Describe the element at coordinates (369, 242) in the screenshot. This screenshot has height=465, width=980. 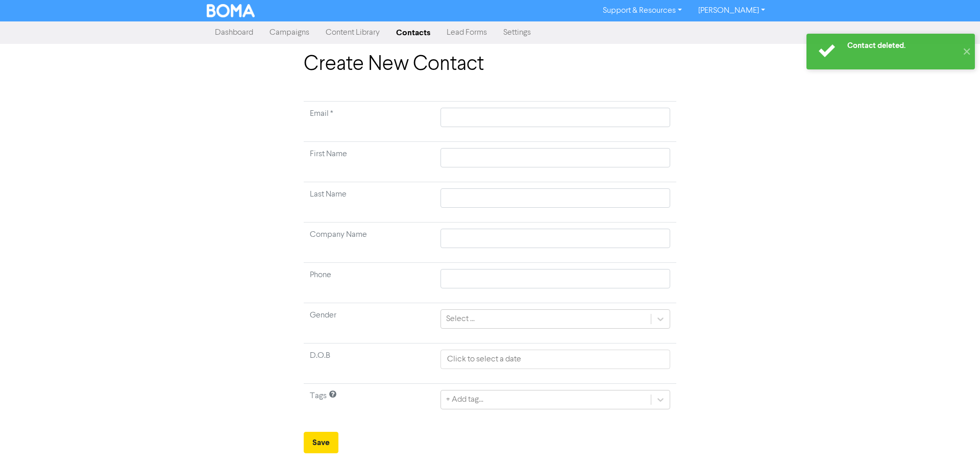
I see `td: Company Name` at that location.